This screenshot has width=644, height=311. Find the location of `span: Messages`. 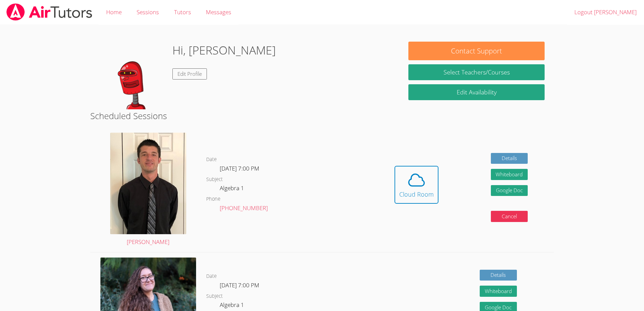

span: Messages is located at coordinates (218, 12).